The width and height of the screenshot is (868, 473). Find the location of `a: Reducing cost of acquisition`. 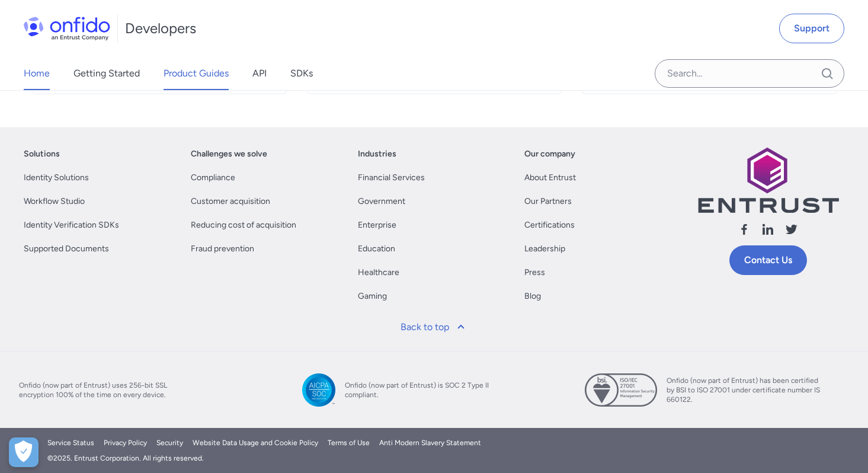

a: Reducing cost of acquisition is located at coordinates (244, 225).